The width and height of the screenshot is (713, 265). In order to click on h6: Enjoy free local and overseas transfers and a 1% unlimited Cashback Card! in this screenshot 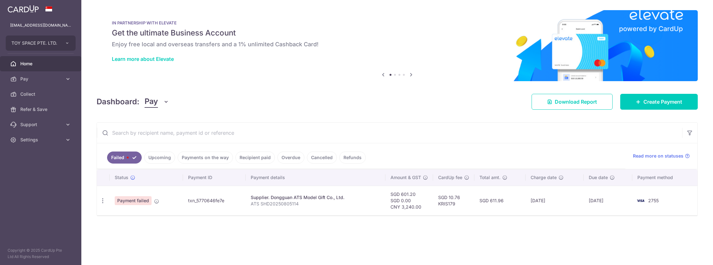, I will do `click(397, 44)`.